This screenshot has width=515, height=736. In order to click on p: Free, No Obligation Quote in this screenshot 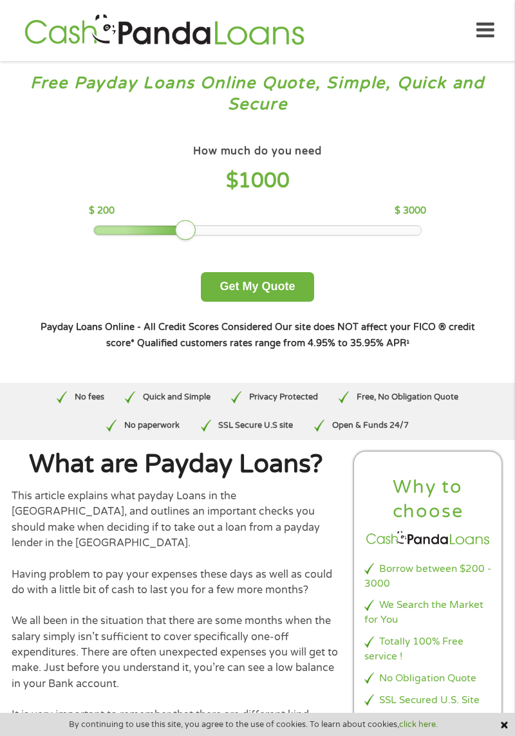, I will do `click(407, 397)`.